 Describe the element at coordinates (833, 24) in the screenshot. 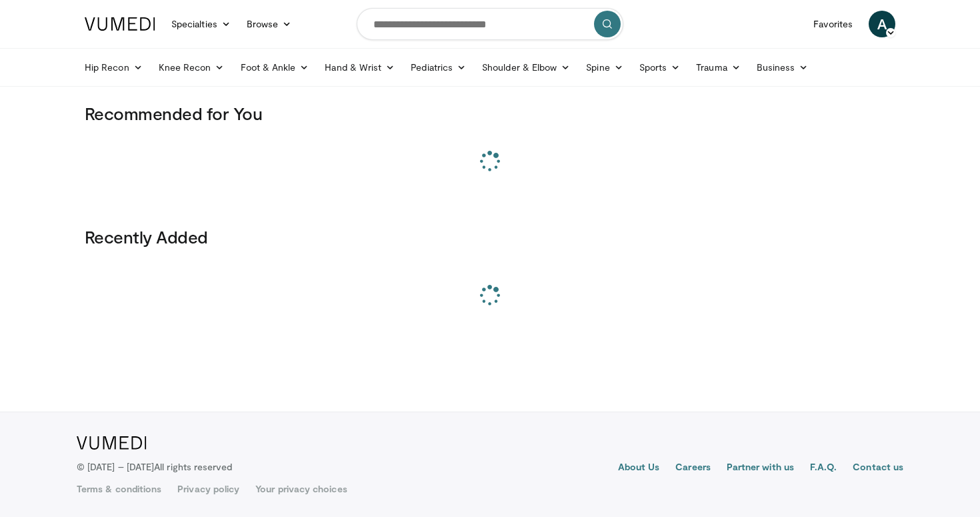

I see `a: Favorites` at that location.